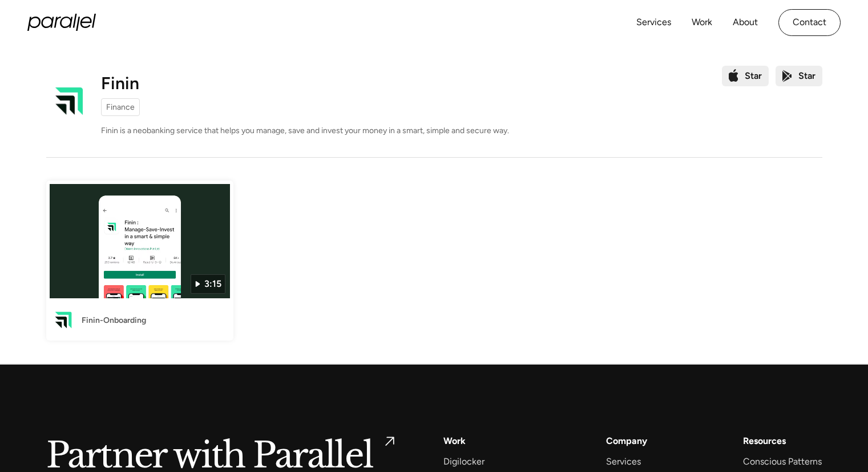 Image resolution: width=868 pixels, height=472 pixels. What do you see at coordinates (746, 22) in the screenshot?
I see `a: About` at bounding box center [746, 22].